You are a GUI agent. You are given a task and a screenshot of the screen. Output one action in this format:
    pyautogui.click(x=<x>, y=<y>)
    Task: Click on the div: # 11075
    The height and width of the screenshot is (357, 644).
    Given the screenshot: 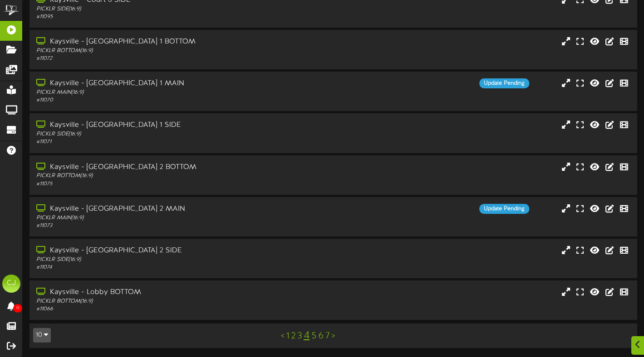 What is the action you would take?
    pyautogui.click(x=156, y=184)
    